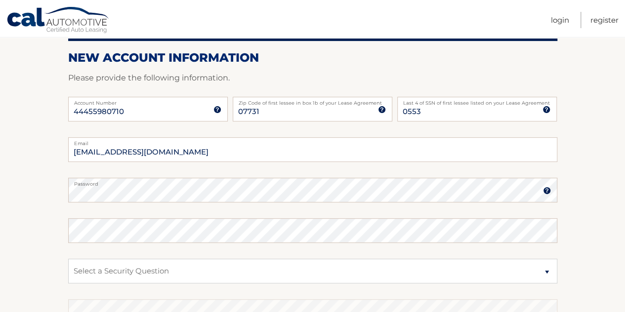  Describe the element at coordinates (313, 58) in the screenshot. I see `h2: New Account Information` at that location.